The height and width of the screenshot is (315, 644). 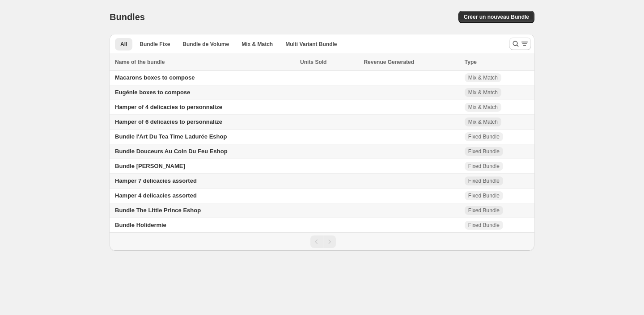 What do you see at coordinates (497, 62) in the screenshot?
I see `div: Type` at bounding box center [497, 62].